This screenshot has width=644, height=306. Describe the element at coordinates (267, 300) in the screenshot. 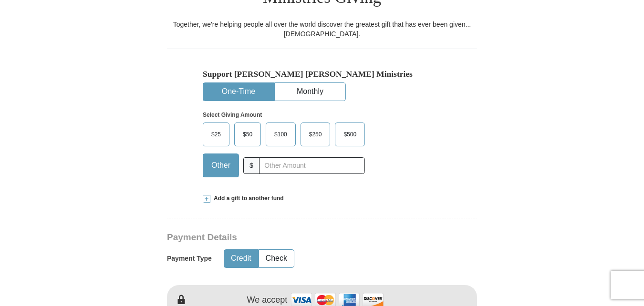

I see `h4: We accept` at that location.